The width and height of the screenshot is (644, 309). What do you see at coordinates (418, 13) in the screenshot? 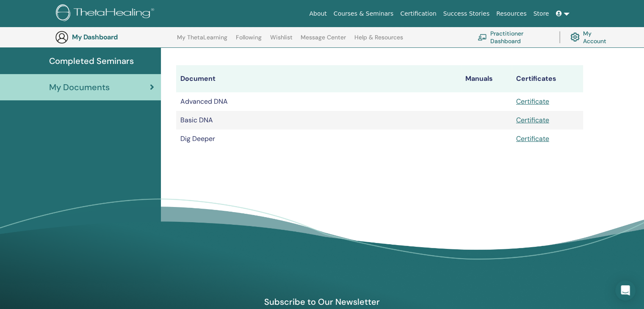
I see `a: Certification` at bounding box center [418, 13].